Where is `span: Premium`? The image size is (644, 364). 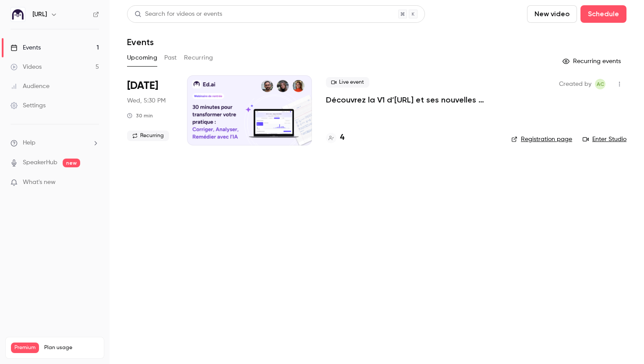 span: Premium is located at coordinates (25, 348).